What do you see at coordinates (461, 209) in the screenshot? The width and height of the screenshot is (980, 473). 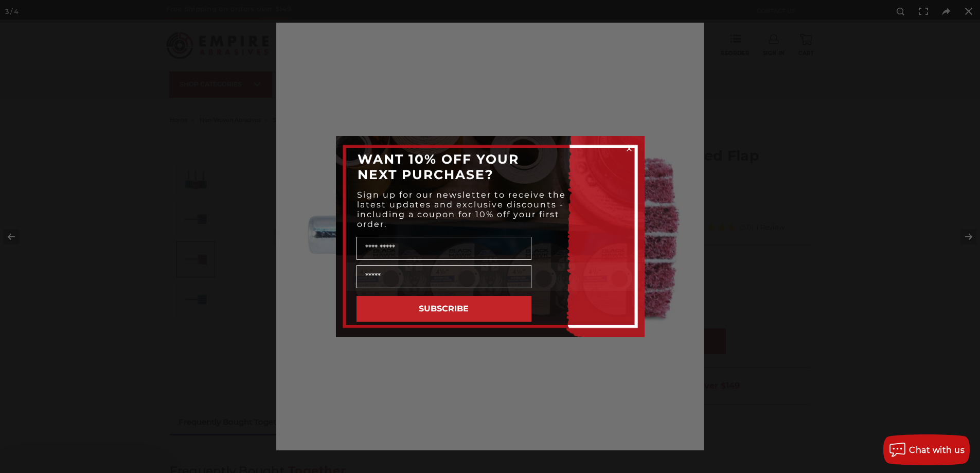 I see `span: Sign up for our newsletter to receive the latest updates and exclusive discounts - including a co...` at bounding box center [461, 209].